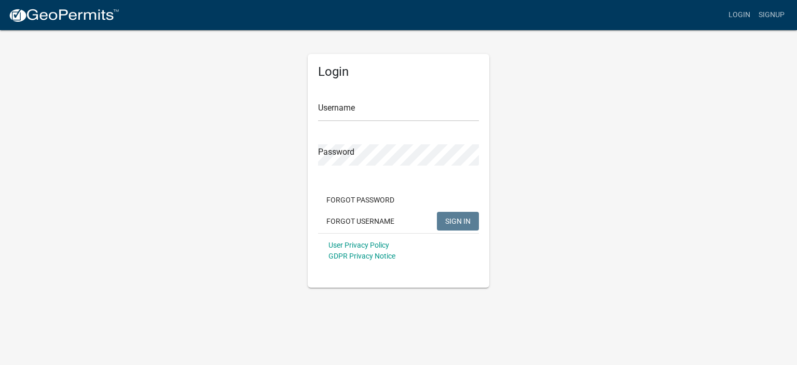  I want to click on button: Forgot Password, so click(360, 200).